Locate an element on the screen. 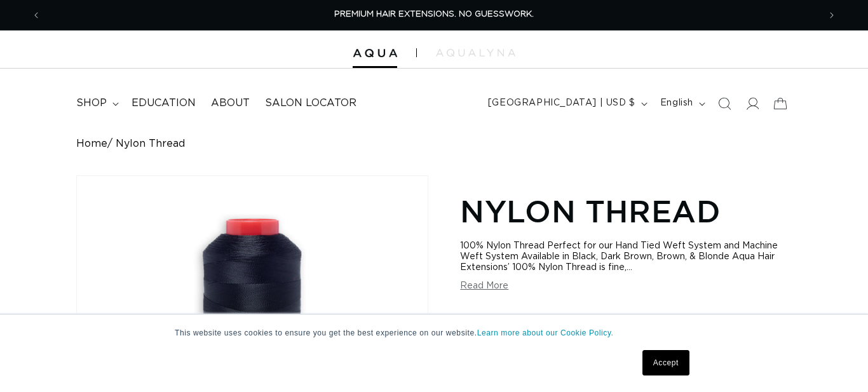  span: $9.00 USD is located at coordinates (501, 323).